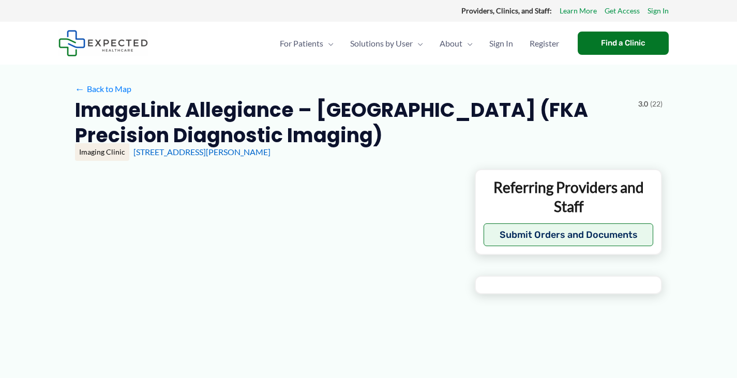  Describe the element at coordinates (544, 43) in the screenshot. I see `span: Register` at that location.